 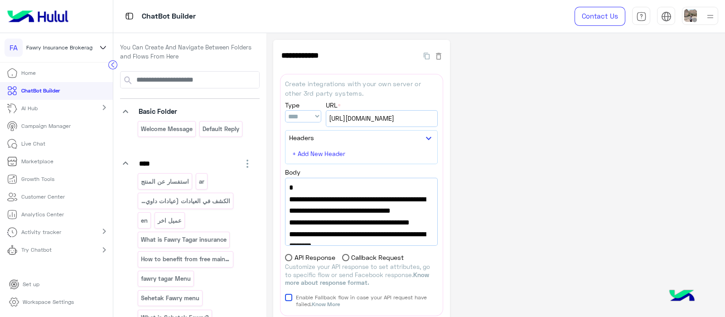 I want to click on a: tab, so click(x=642, y=16).